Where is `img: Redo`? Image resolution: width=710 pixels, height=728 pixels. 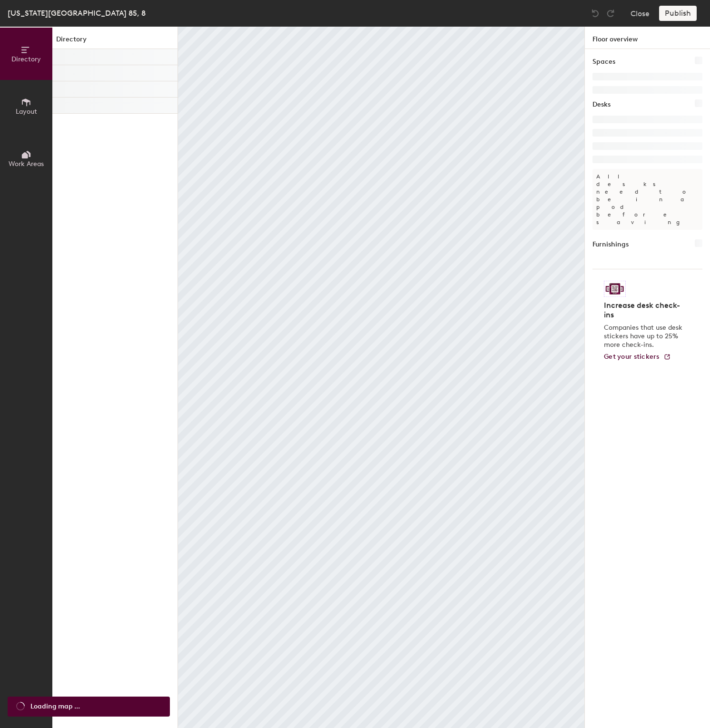 img: Redo is located at coordinates (611, 14).